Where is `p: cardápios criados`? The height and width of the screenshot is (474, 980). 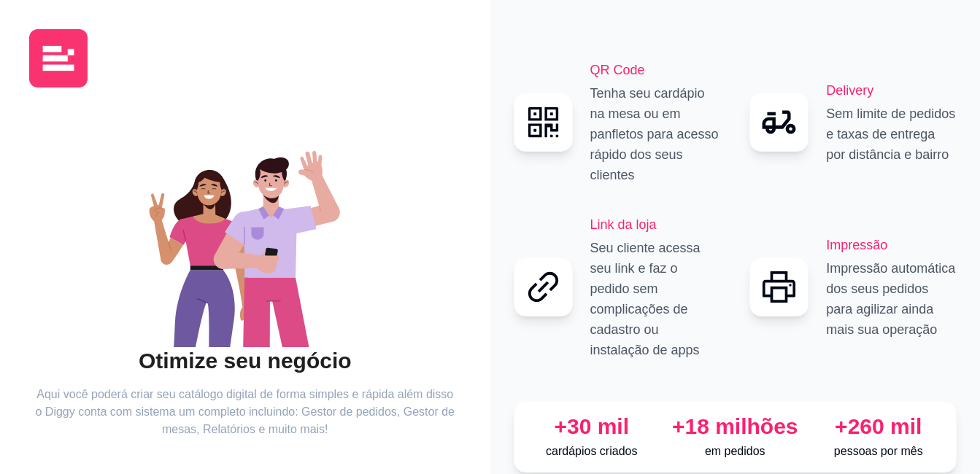 p: cardápios criados is located at coordinates (592, 452).